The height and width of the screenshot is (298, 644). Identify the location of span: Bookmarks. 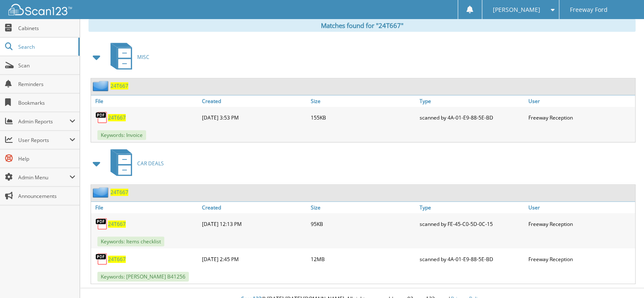
(46, 102).